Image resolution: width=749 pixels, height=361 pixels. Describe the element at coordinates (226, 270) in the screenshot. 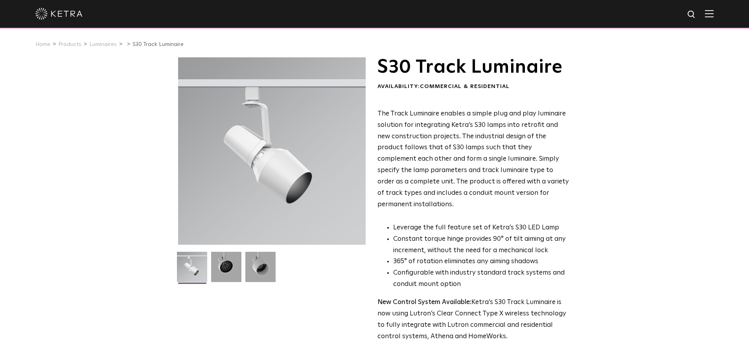

I see `img: 3b1b0dc7630e9da69e6b` at that location.